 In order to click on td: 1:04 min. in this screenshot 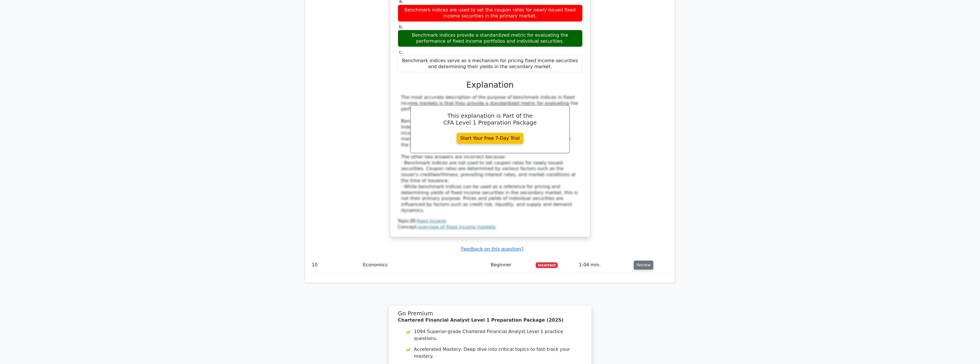, I will do `click(604, 265)`.